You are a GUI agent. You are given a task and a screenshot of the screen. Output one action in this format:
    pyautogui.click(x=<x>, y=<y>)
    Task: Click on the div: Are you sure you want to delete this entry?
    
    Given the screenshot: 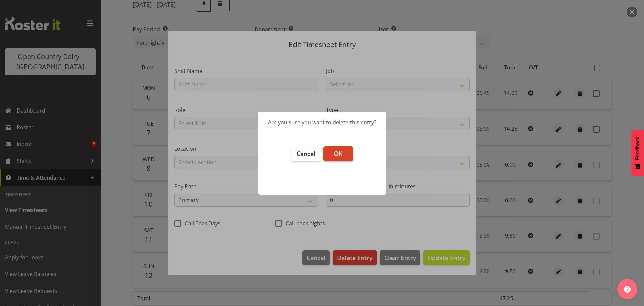 What is the action you would take?
    pyautogui.click(x=322, y=122)
    